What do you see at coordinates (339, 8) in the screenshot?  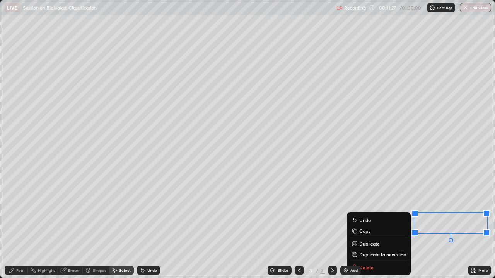 I see `img: recording.375f2c34.svg` at bounding box center [339, 8].